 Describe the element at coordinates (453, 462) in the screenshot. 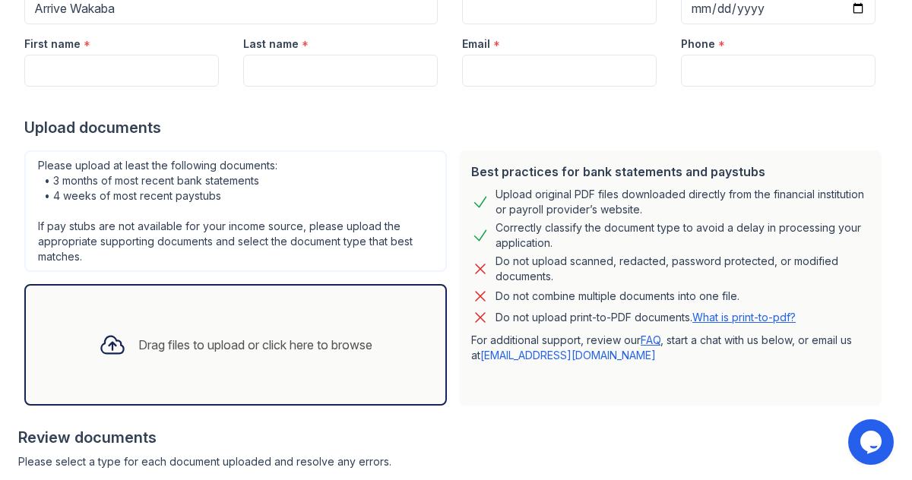

I see `div: Please select a type for each document uploaded and resolve any errors.` at that location.